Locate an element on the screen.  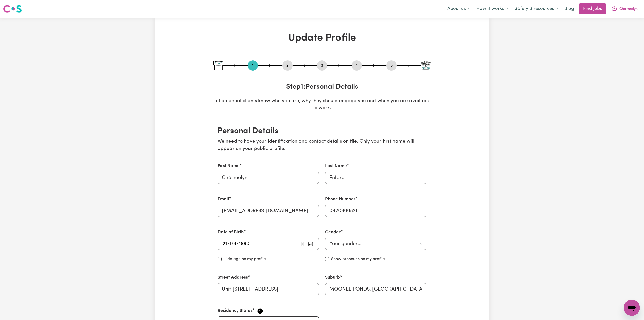
label: First Name is located at coordinates (228, 166).